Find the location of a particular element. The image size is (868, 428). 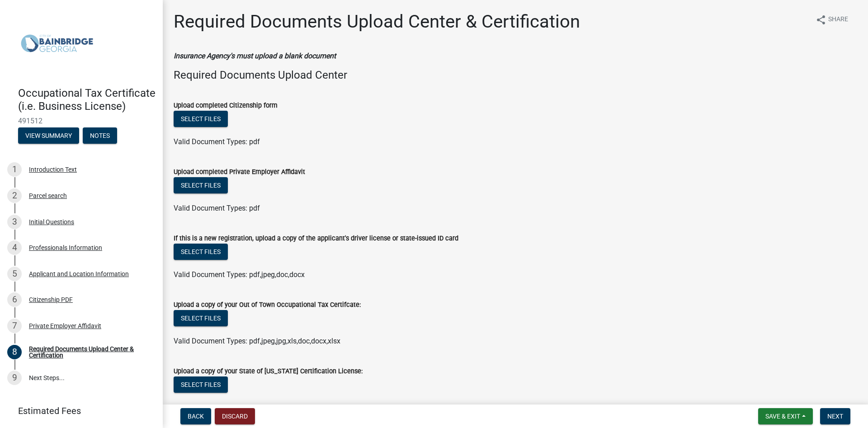

span: Back is located at coordinates (196, 416).